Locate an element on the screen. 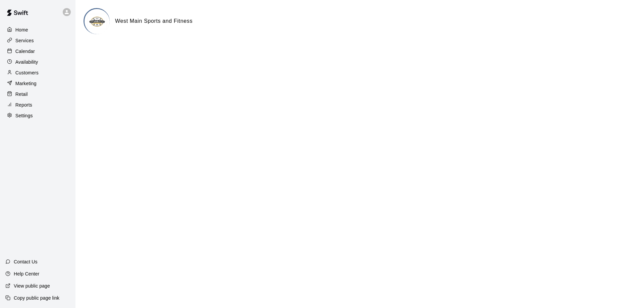 The width and height of the screenshot is (644, 308). p: Marketing is located at coordinates (26, 83).